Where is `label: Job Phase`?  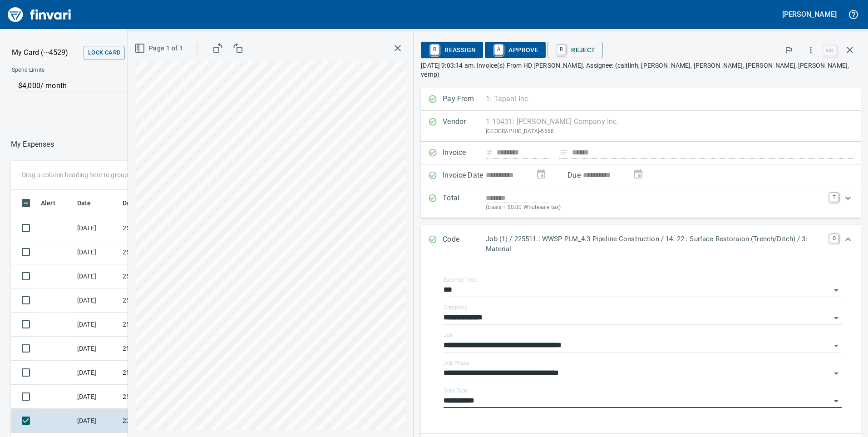 label: Job Phase is located at coordinates (456, 363).